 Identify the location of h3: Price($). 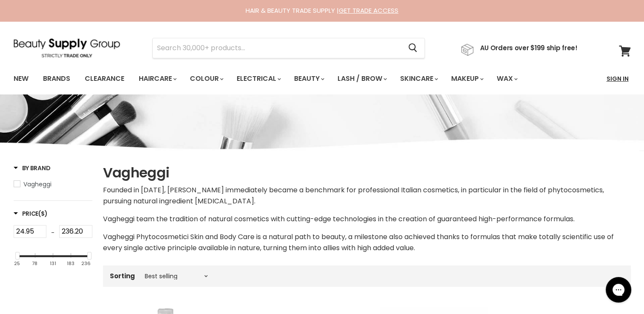
(31, 214).